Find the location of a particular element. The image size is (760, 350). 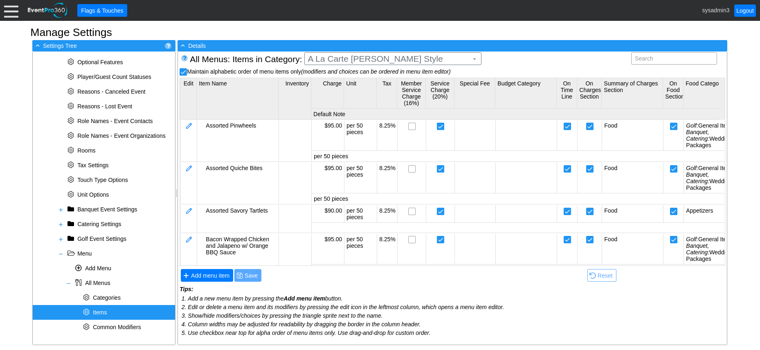

div: On Food Section is located at coordinates (673, 93).